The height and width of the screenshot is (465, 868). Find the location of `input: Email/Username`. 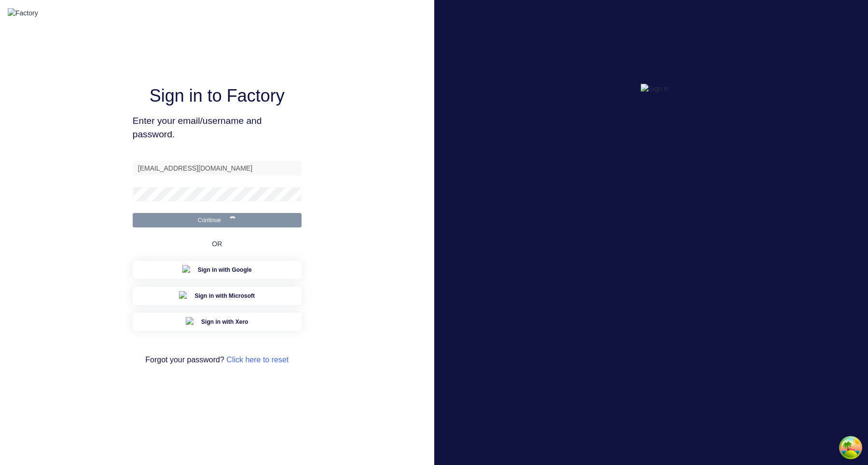

input: Email/Username is located at coordinates (217, 168).